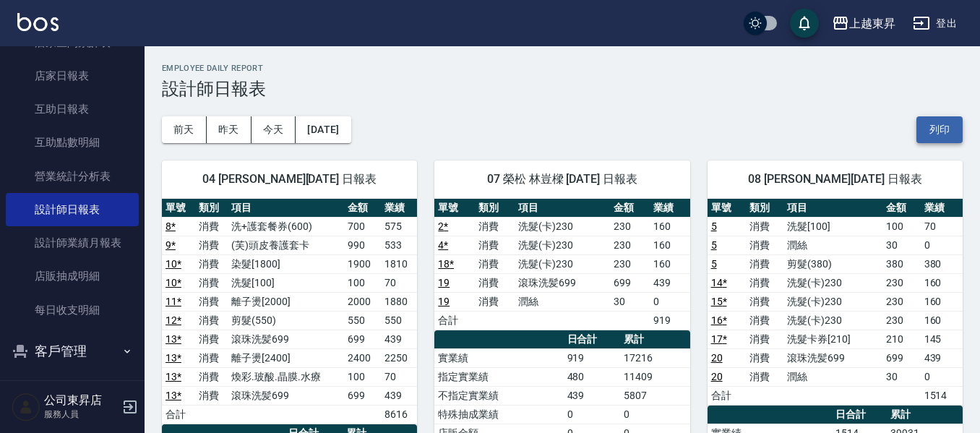 This screenshot has height=433, width=980. What do you see at coordinates (72, 388) in the screenshot?
I see `button: 商品管理` at bounding box center [72, 388].